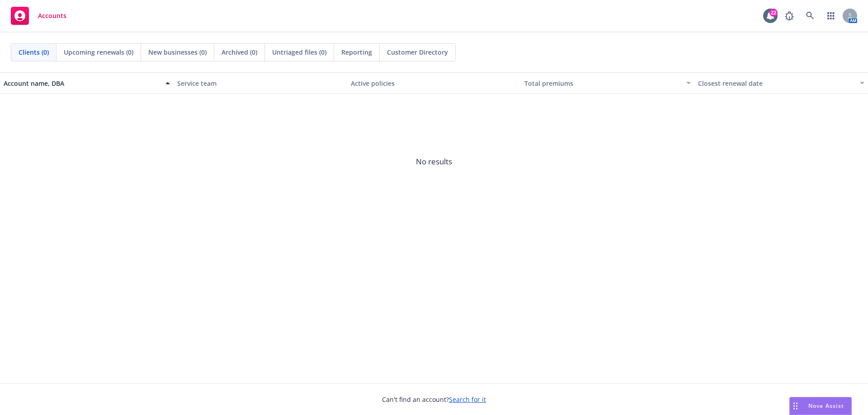 This screenshot has width=868, height=415. Describe the element at coordinates (299, 52) in the screenshot. I see `span: Untriaged files (0)` at that location.